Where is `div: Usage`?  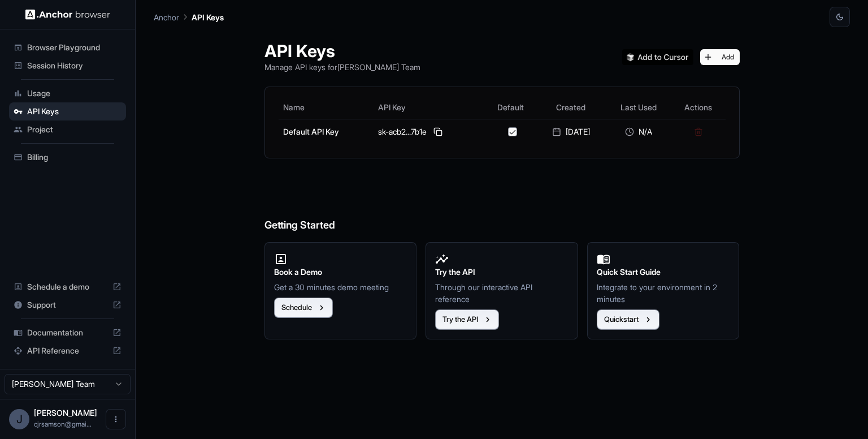
div: Usage is located at coordinates (67, 93).